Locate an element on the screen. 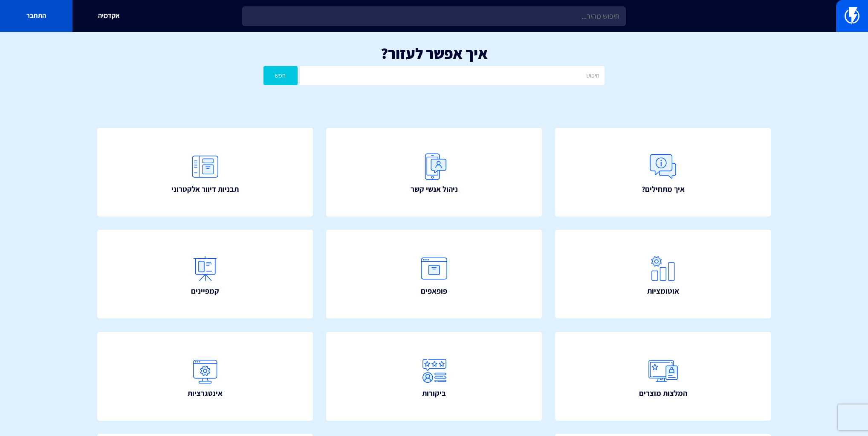  span: תבניות דיוור אלקטרוני is located at coordinates (205, 189).